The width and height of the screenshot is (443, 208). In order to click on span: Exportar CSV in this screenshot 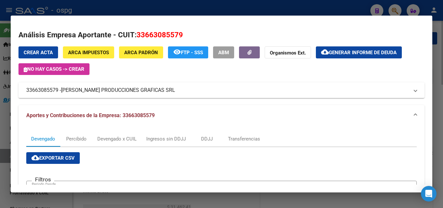, I will do `click(53, 158)`.